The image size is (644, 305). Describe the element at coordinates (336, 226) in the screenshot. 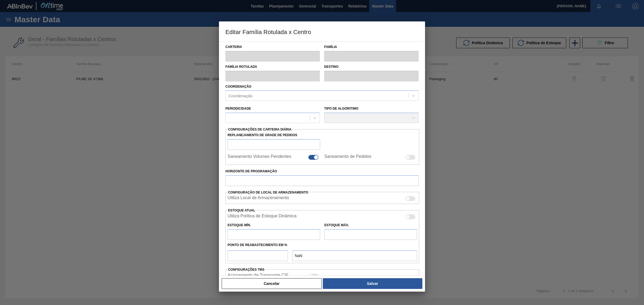

I see `label: Estoque Máx.` at that location.